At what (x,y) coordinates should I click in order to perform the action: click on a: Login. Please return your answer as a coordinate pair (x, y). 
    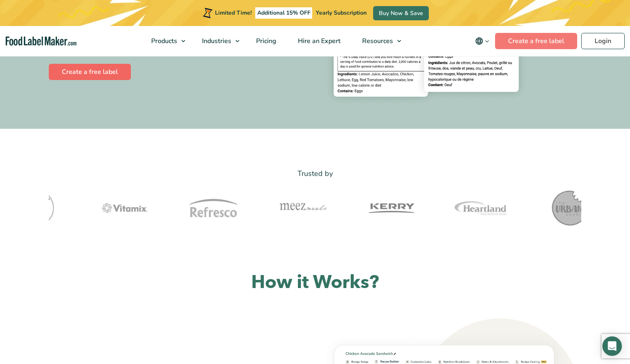
    Looking at the image, I should click on (603, 41).